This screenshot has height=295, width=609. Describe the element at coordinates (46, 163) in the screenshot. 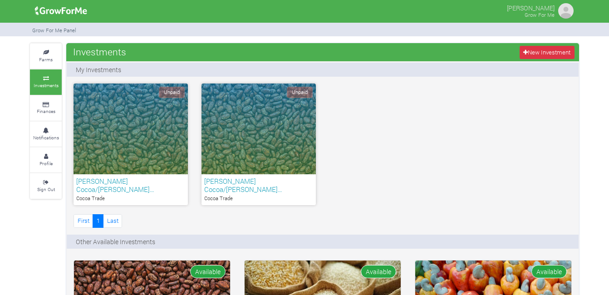

I see `small: Profile` at that location.